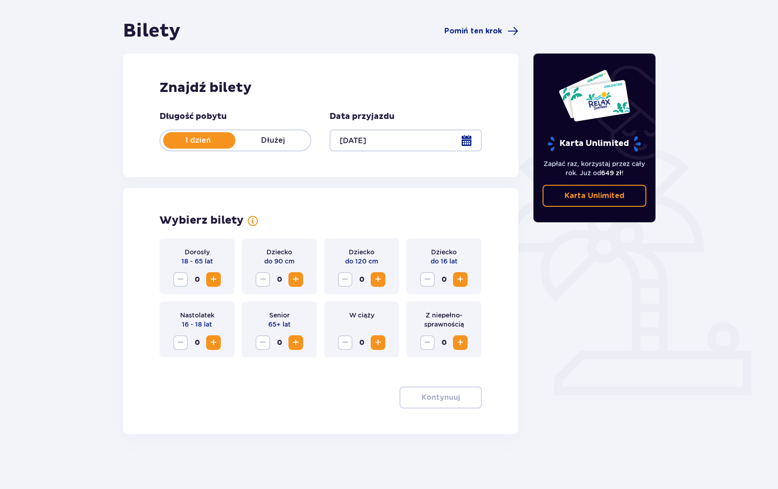 Image resolution: width=778 pixels, height=489 pixels. What do you see at coordinates (362, 261) in the screenshot?
I see `p: do 120 cm` at bounding box center [362, 261].